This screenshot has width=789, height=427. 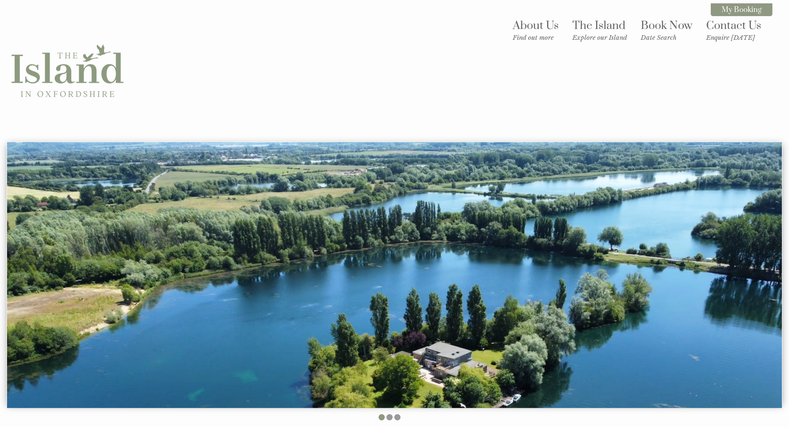 What do you see at coordinates (666, 30) in the screenshot?
I see `a: Book NowDate Search` at bounding box center [666, 30].